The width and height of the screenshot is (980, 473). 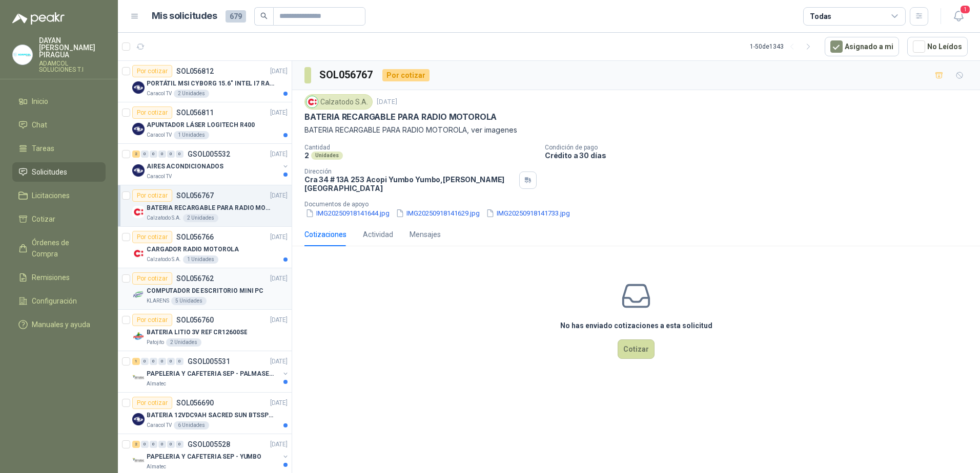 What do you see at coordinates (136, 362) in the screenshot?
I see `div: 1` at bounding box center [136, 362].